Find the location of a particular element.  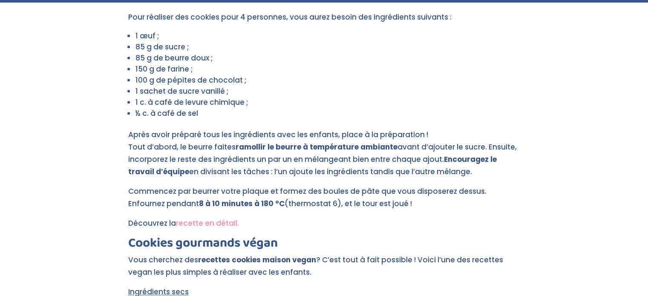

p: Vous cherchez des ? C’est tout à fait possible ! Voici l’une des recettes vegan les plus simples ... is located at coordinates (324, 270).